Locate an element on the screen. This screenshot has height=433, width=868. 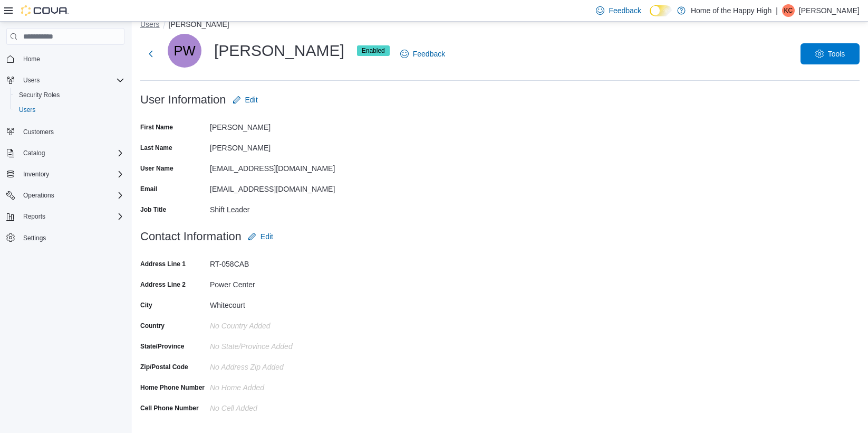
a: Feedback is located at coordinates (422, 54).